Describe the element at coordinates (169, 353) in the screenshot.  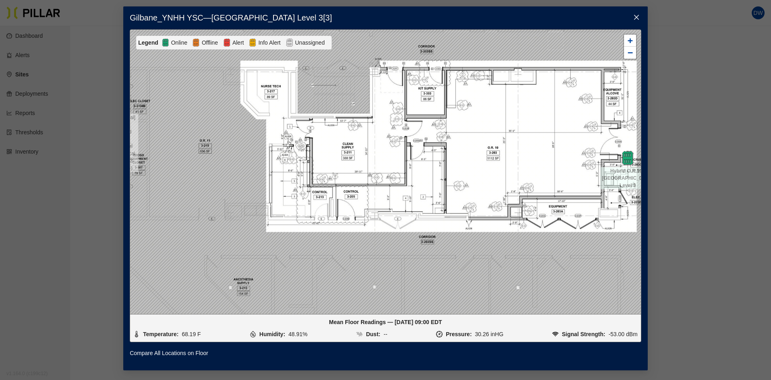
I see `a: Compare All Locations on Floor` at that location.